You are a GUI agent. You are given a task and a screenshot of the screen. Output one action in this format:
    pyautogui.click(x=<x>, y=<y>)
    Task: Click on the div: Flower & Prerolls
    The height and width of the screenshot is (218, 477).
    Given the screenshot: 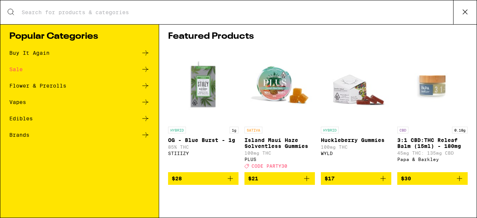 What is the action you would take?
    pyautogui.click(x=38, y=86)
    